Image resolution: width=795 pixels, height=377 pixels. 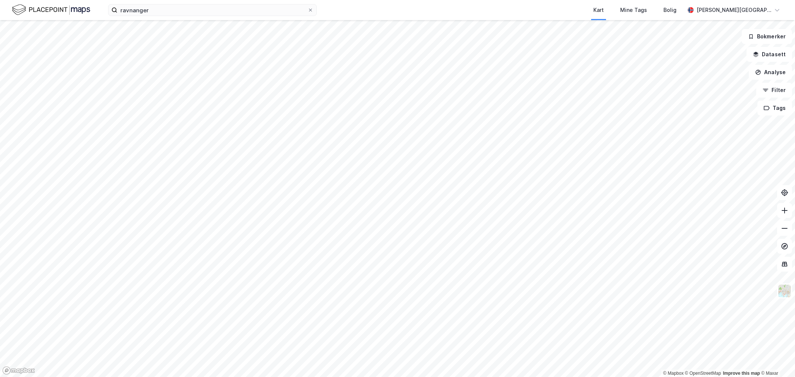 What do you see at coordinates (19, 370) in the screenshot?
I see `a: Mapbox homepage` at bounding box center [19, 370].